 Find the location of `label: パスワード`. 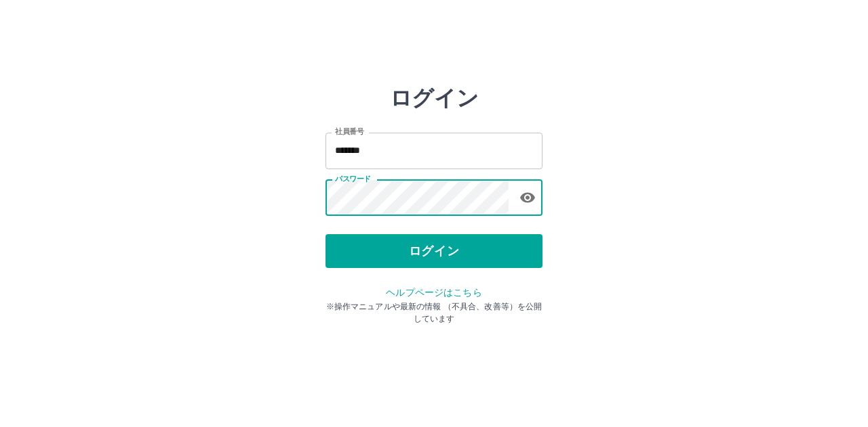

label: パスワード is located at coordinates (352, 179).